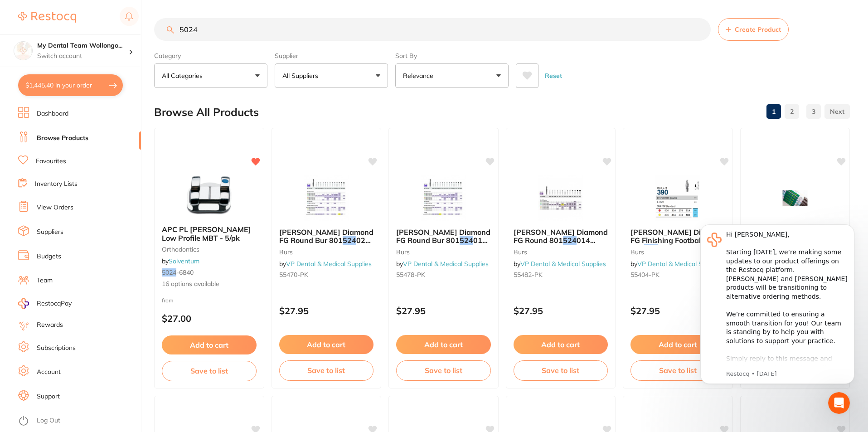 The height and width of the screenshot is (432, 868). I want to click on a: 3, so click(814, 111).